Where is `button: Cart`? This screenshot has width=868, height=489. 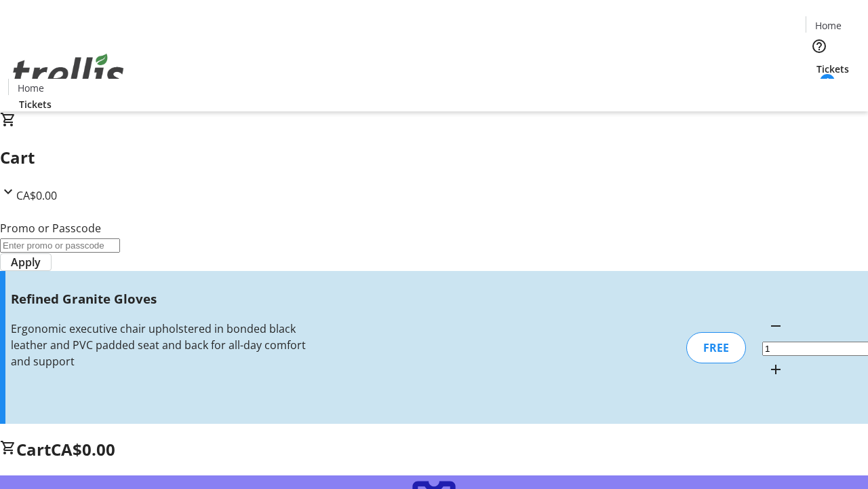
button: Cart is located at coordinates (819, 90).